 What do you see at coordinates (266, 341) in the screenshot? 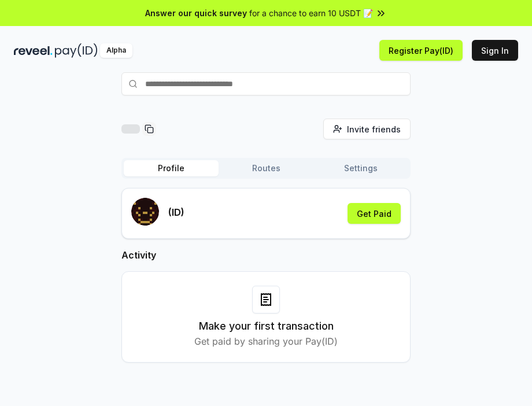
I see `p: Get paid by sharing your Pay(ID)` at bounding box center [266, 341].